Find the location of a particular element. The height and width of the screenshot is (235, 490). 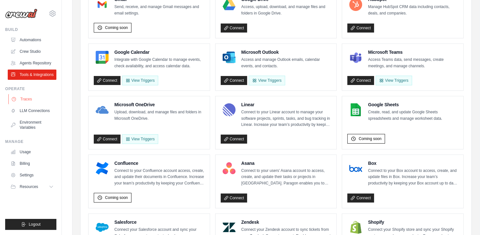

h4: Microsoft OneDrive is located at coordinates (159, 105).